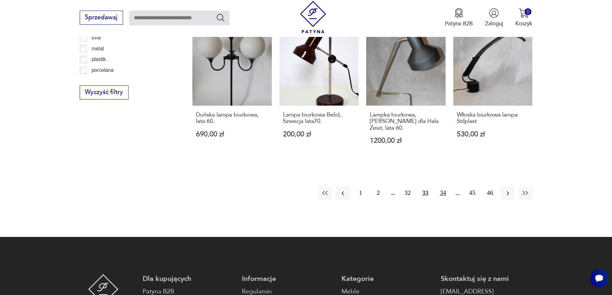  I want to click on p: Skontaktuj się z nami, so click(486, 279).